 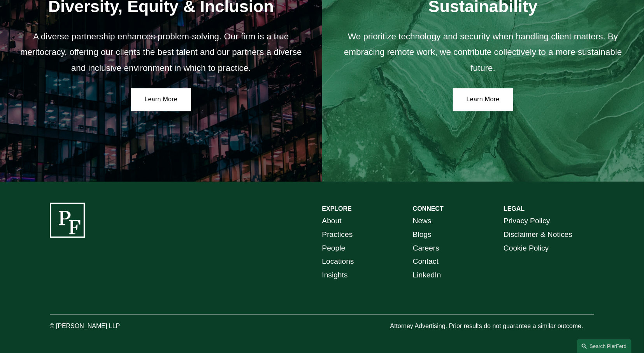 I want to click on a: Search this site, so click(x=604, y=346).